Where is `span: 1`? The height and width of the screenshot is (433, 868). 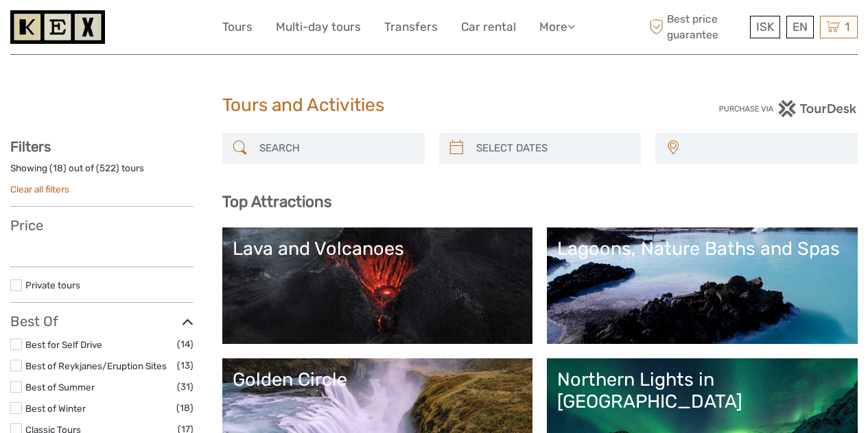
span: 1 is located at coordinates (847, 27).